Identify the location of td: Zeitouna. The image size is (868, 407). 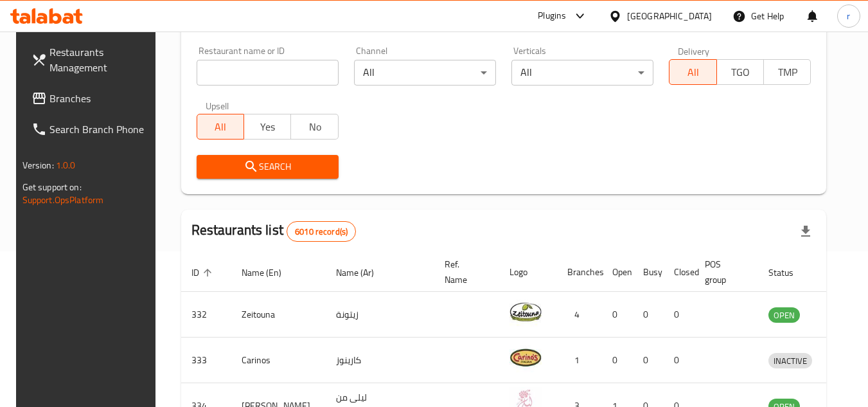
(278, 314).